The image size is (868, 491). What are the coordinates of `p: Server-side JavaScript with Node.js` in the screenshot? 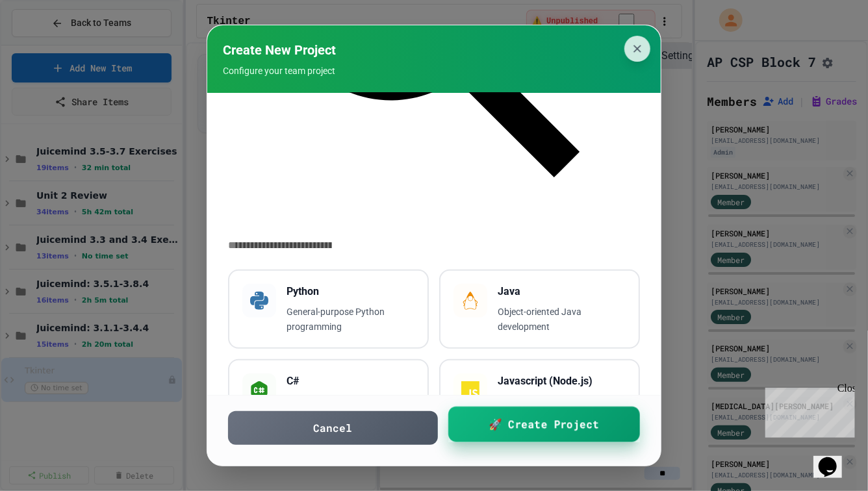 It's located at (561, 409).